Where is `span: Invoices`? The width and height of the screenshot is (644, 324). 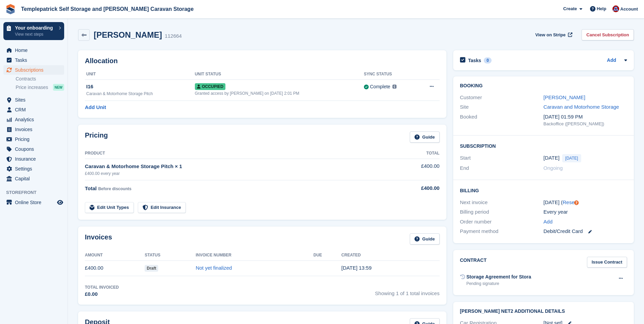
span: Invoices is located at coordinates (35, 129).